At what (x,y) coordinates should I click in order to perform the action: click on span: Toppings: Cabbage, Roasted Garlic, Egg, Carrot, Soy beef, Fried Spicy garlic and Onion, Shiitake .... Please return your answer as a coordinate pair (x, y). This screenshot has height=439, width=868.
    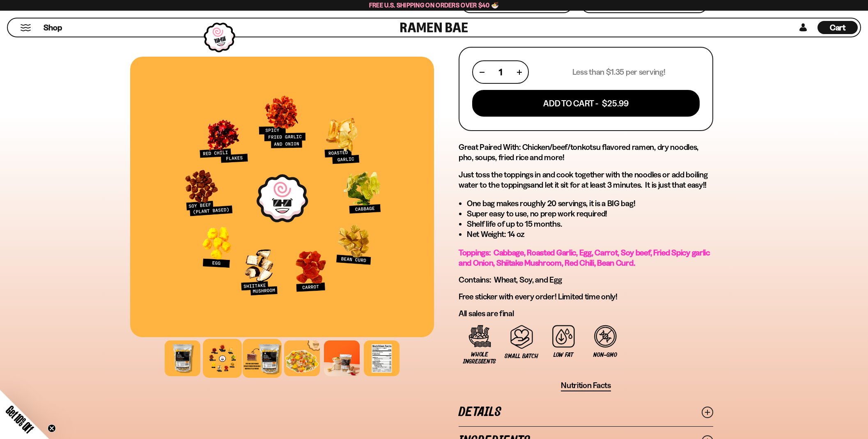
    Looking at the image, I should click on (584, 258).